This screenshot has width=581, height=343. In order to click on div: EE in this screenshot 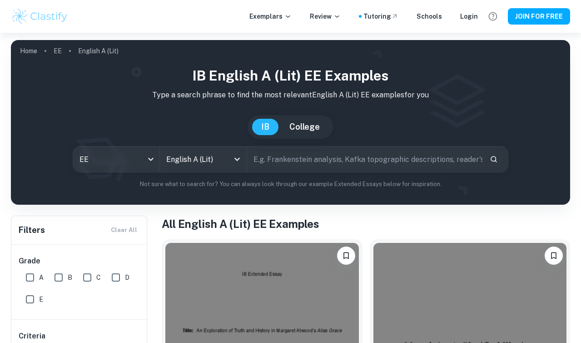, I will do `click(116, 159)`.